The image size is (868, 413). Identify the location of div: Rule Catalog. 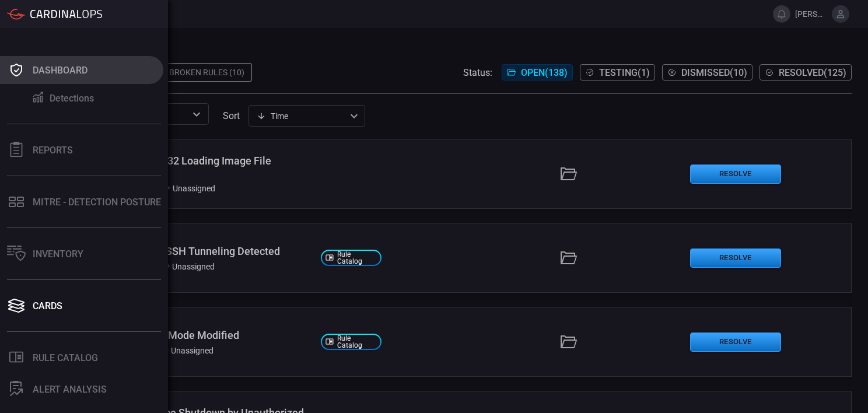
(65, 358).